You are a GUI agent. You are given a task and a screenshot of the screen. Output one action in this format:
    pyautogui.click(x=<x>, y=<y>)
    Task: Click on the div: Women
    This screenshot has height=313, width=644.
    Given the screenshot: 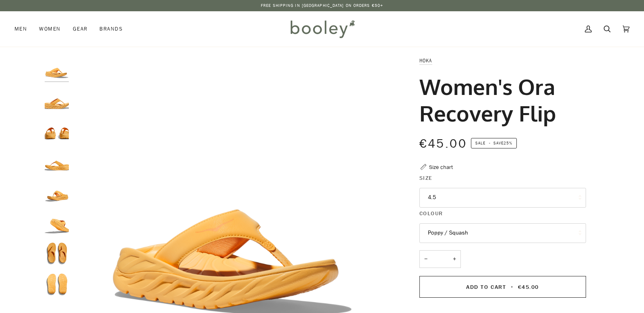 What is the action you would take?
    pyautogui.click(x=49, y=29)
    